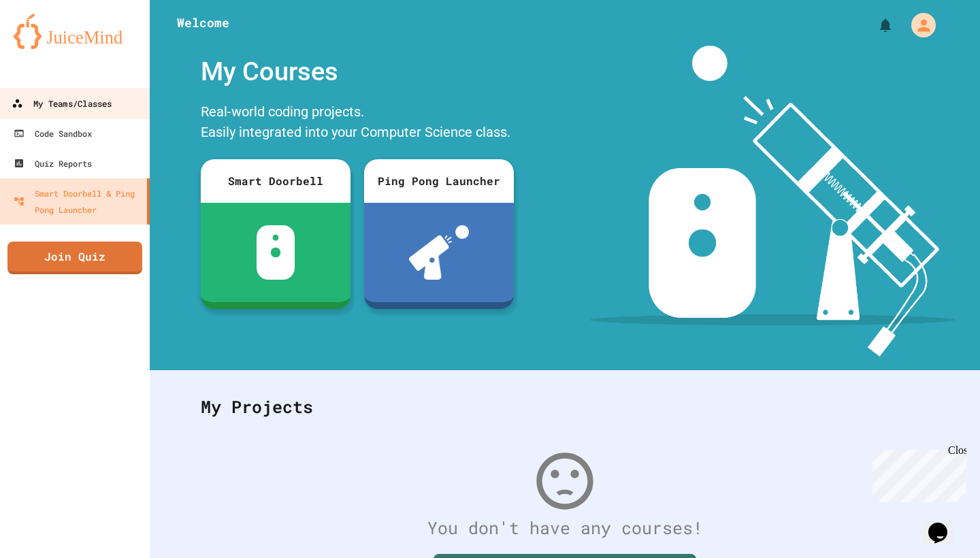 The height and width of the screenshot is (558, 980). I want to click on div: Smart Doorbell & Ping Pong Launcher, so click(77, 202).